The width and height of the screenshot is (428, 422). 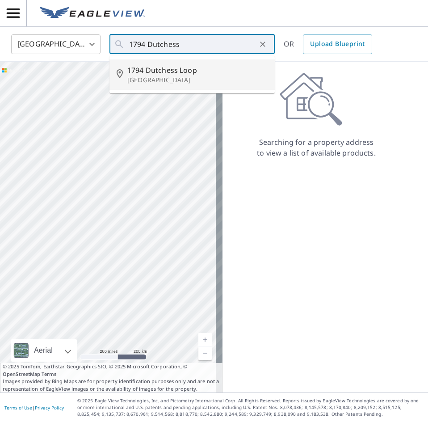 What do you see at coordinates (337, 44) in the screenshot?
I see `a: Upload Blueprint` at bounding box center [337, 44].